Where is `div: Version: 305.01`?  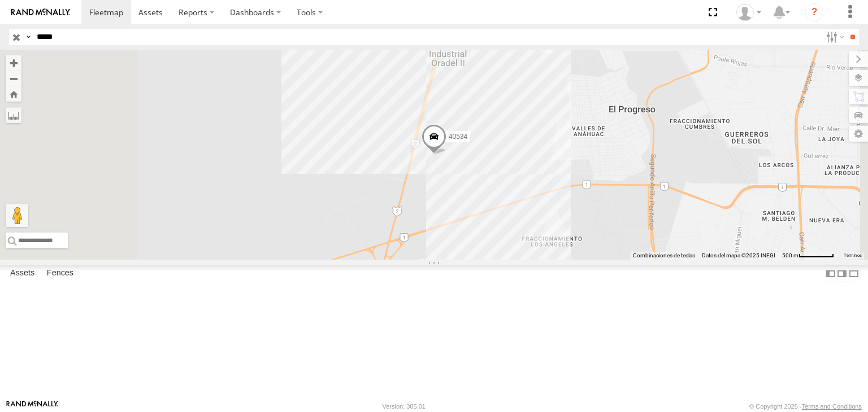 div: Version: 305.01 is located at coordinates (404, 407).